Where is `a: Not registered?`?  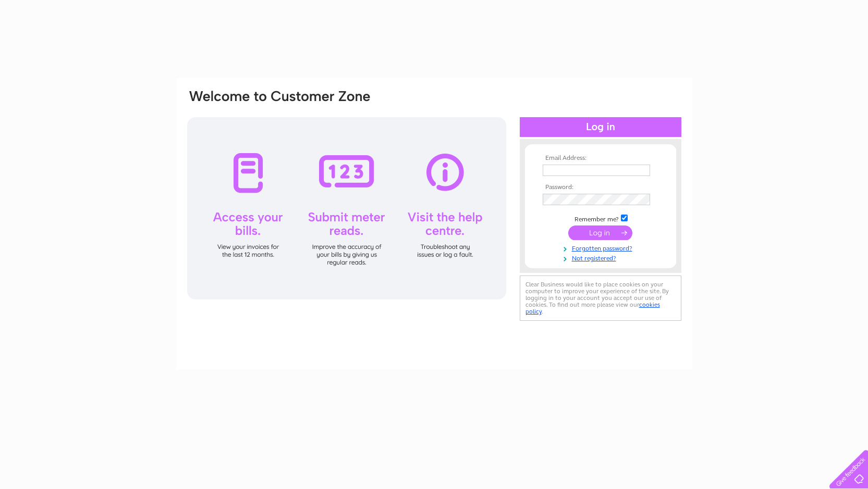
a: Not registered? is located at coordinates (602, 257).